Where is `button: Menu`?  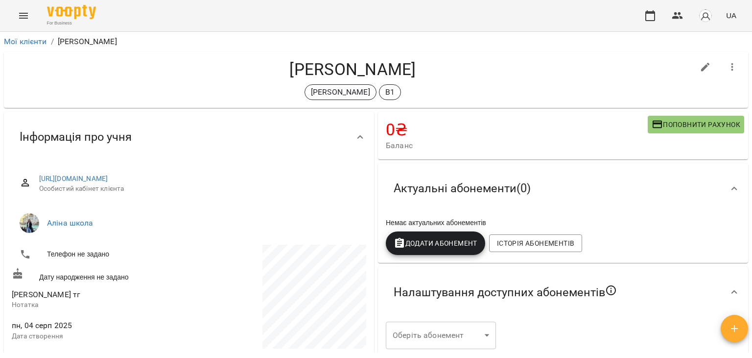
button: Menu is located at coordinates (24, 16).